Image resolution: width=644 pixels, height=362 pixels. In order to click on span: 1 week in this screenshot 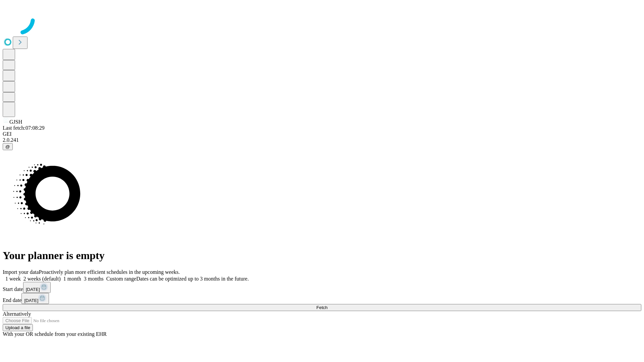, I will do `click(13, 279)`.